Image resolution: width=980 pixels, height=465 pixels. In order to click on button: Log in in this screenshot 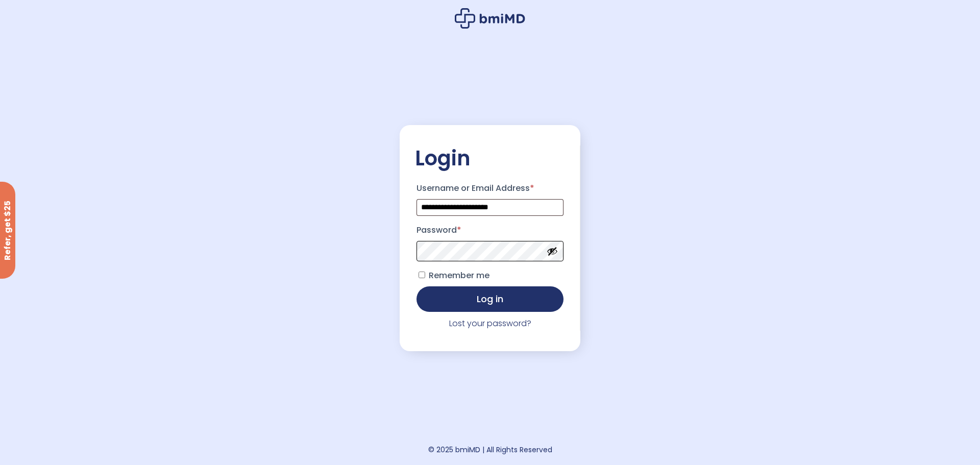, I will do `click(490, 299)`.